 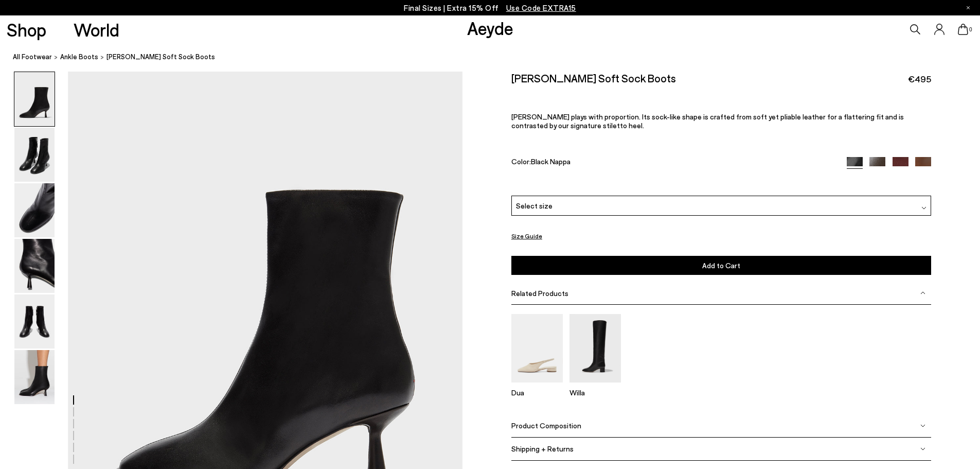 I want to click on img: Dorothy Soft Sock Boots - Image 4, so click(x=34, y=266).